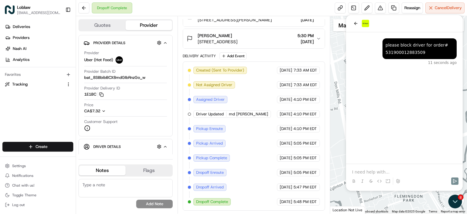 This screenshot has width=467, height=214. I want to click on span: Providers, so click(21, 38).